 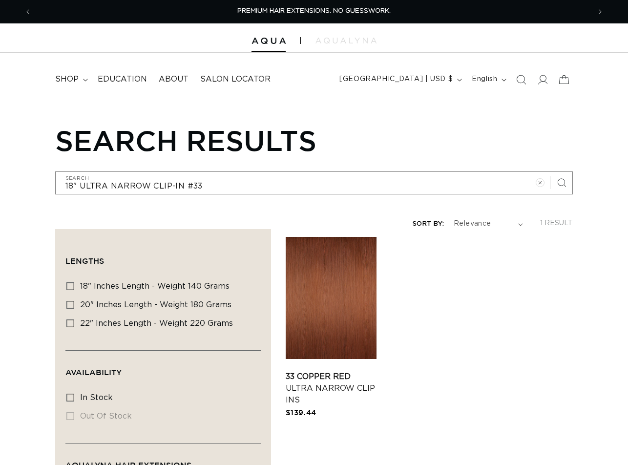 What do you see at coordinates (269, 41) in the screenshot?
I see `img: Aqua Hair Extensions` at bounding box center [269, 41].